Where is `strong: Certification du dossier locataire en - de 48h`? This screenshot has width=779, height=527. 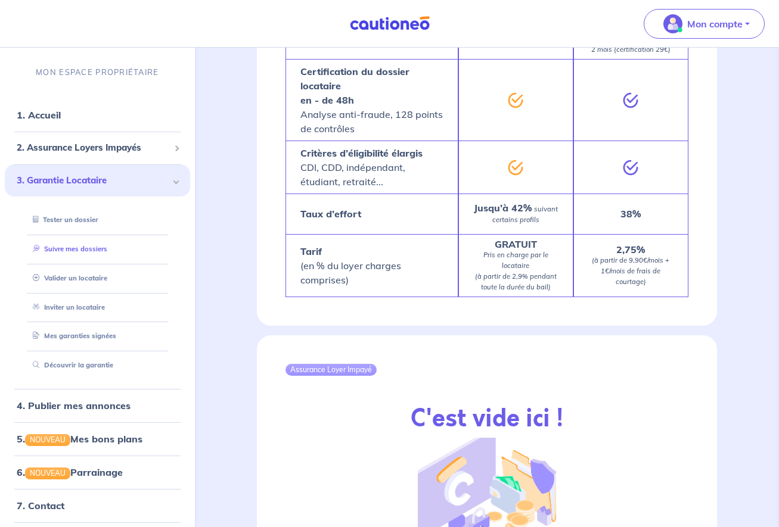
strong: Certification du dossier locataire en - de 48h is located at coordinates (354, 86).